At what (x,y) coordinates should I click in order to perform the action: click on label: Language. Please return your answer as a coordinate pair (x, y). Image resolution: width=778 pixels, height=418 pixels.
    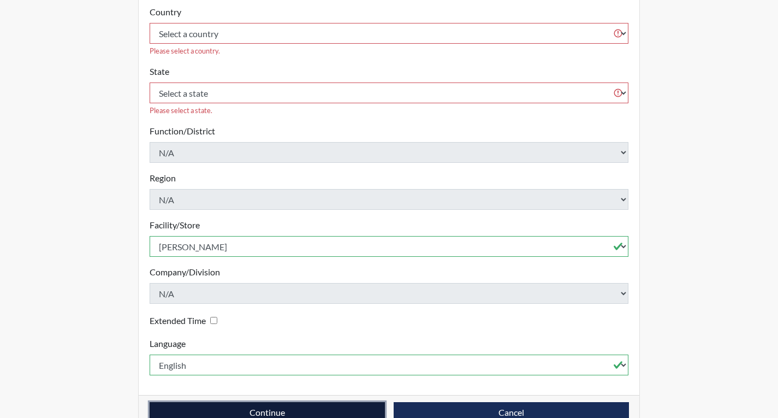
    Looking at the image, I should click on (168, 343).